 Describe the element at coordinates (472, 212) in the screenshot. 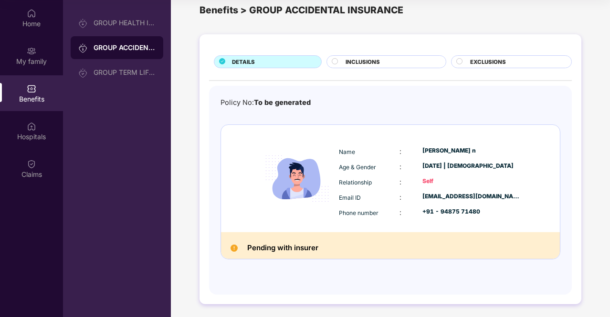

I see `div: +91 - 94875 71480` at that location.